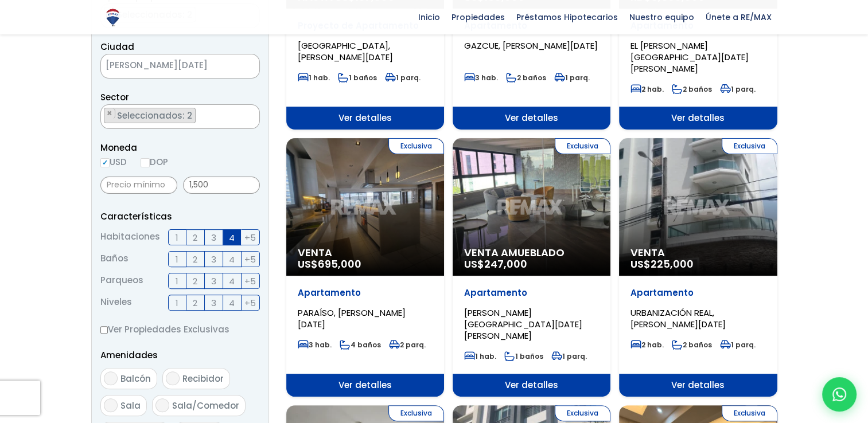  What do you see at coordinates (222, 185) in the screenshot?
I see `input: Precio máximo` at bounding box center [222, 185].